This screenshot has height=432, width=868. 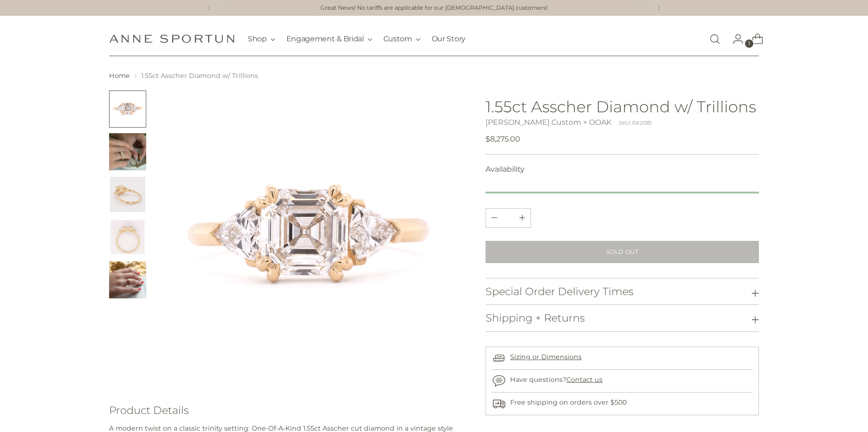 I want to click on span: 1, so click(x=749, y=44).